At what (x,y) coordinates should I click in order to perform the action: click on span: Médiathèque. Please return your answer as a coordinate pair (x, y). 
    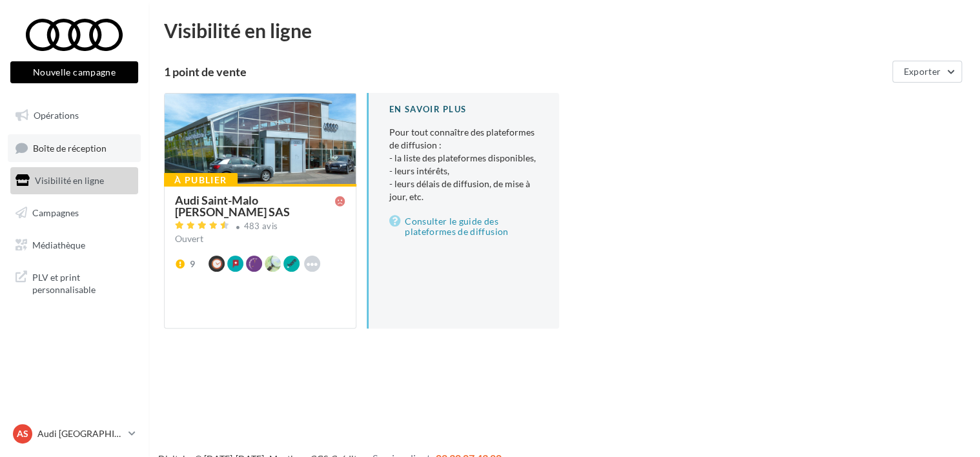
    Looking at the image, I should click on (59, 244).